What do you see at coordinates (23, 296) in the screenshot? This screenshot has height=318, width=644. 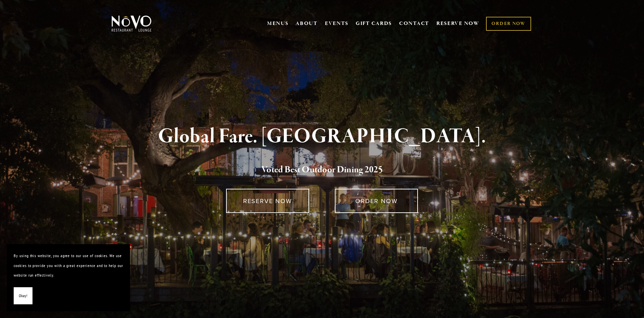 I see `span: Okay!` at bounding box center [23, 296].